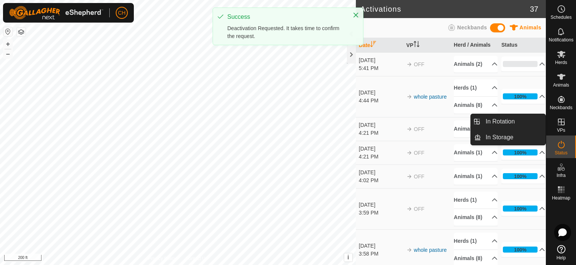 The height and width of the screenshot is (265, 576). I want to click on a: Help, so click(561, 253).